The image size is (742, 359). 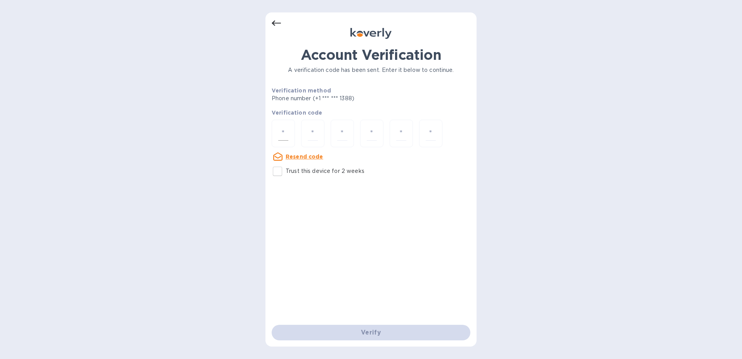 What do you see at coordinates (325, 171) in the screenshot?
I see `p: Trust this device for 2 weeks` at bounding box center [325, 171].